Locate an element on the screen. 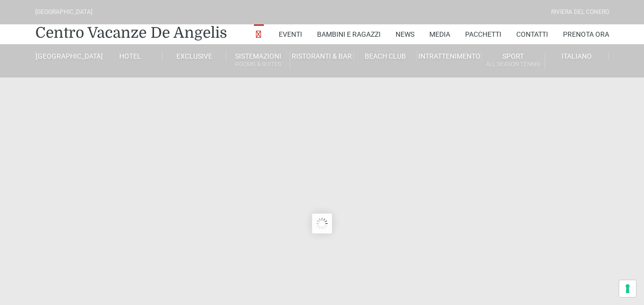 The width and height of the screenshot is (644, 305). a: Beach Club is located at coordinates (385, 56).